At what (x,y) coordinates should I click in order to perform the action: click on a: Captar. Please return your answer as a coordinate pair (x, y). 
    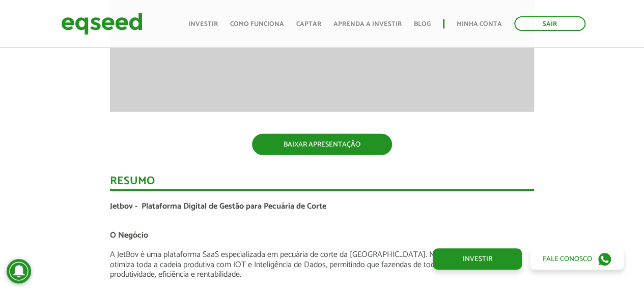
    Looking at the image, I should click on (309, 24).